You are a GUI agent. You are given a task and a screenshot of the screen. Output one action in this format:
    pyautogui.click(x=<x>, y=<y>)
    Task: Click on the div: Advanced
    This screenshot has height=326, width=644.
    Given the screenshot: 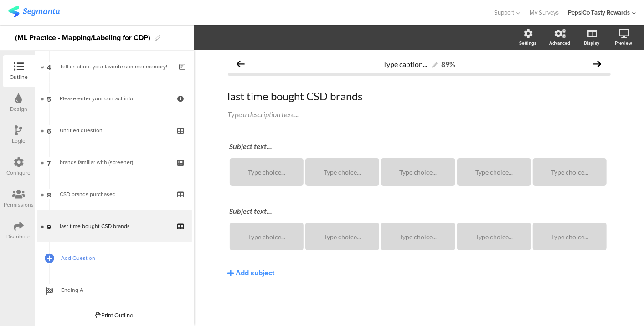 What is the action you would take?
    pyautogui.click(x=560, y=43)
    